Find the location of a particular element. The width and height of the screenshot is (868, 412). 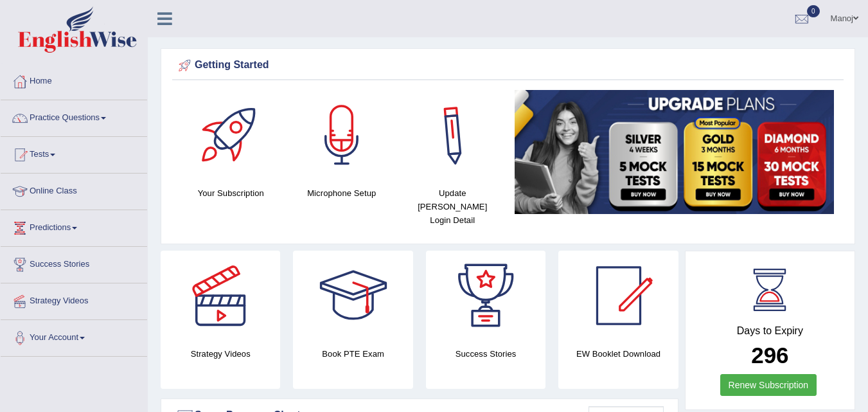

img: small5.jpg is located at coordinates (674, 151).